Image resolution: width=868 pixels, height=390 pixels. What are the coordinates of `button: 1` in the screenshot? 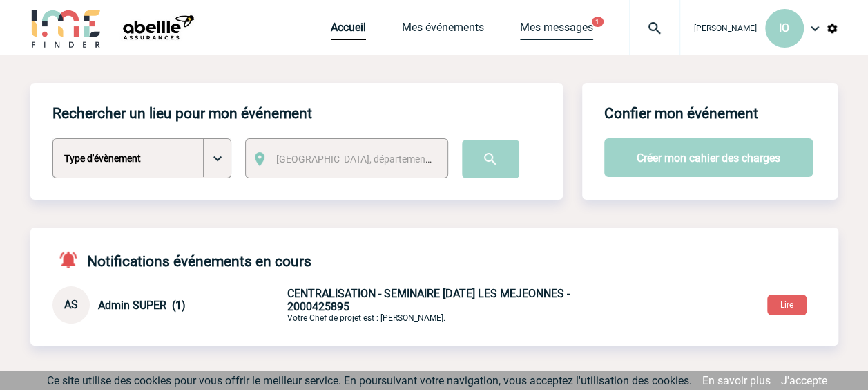 It's located at (597, 21).